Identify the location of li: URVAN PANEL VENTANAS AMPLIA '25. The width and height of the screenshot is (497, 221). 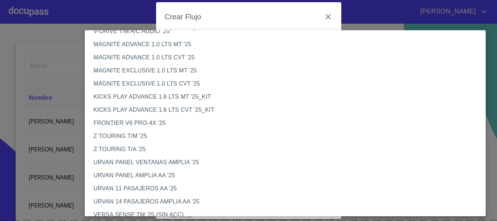
(288, 162).